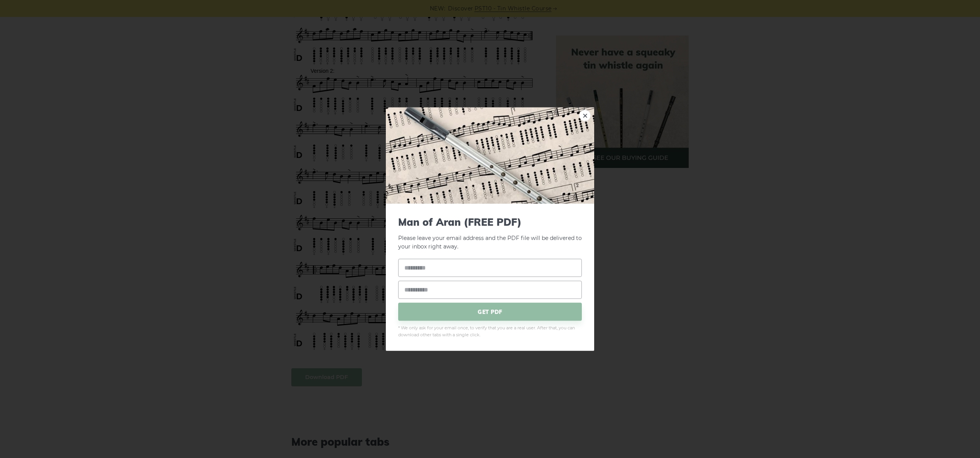 The width and height of the screenshot is (980, 458). Describe the element at coordinates (490, 312) in the screenshot. I see `span: GET PDF` at that location.